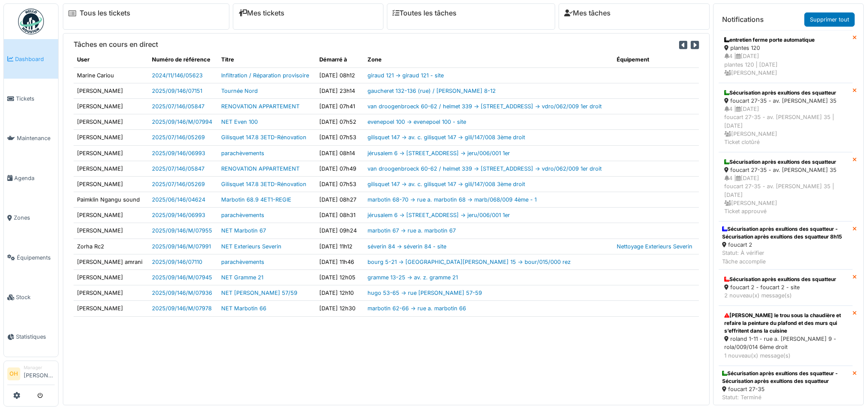 The image size is (868, 410). I want to click on a: gilisquet 147 -> av. c. gilisquet 147 -> gili/147/008 3ème droit, so click(447, 137).